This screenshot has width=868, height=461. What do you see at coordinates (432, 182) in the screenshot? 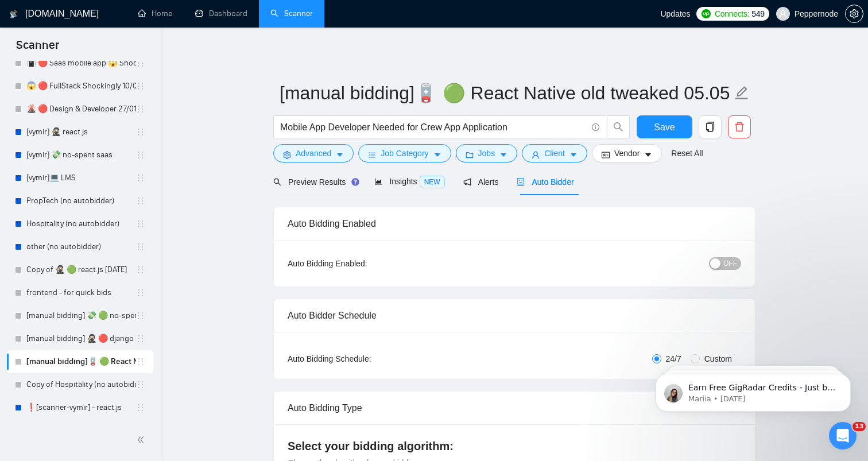
I see `span: NEW` at bounding box center [432, 182].